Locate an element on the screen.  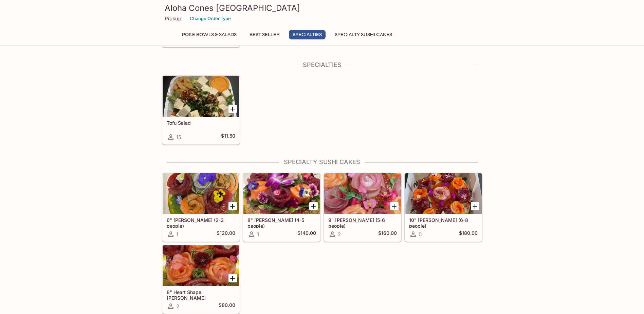
p: Pickup is located at coordinates (173, 18).